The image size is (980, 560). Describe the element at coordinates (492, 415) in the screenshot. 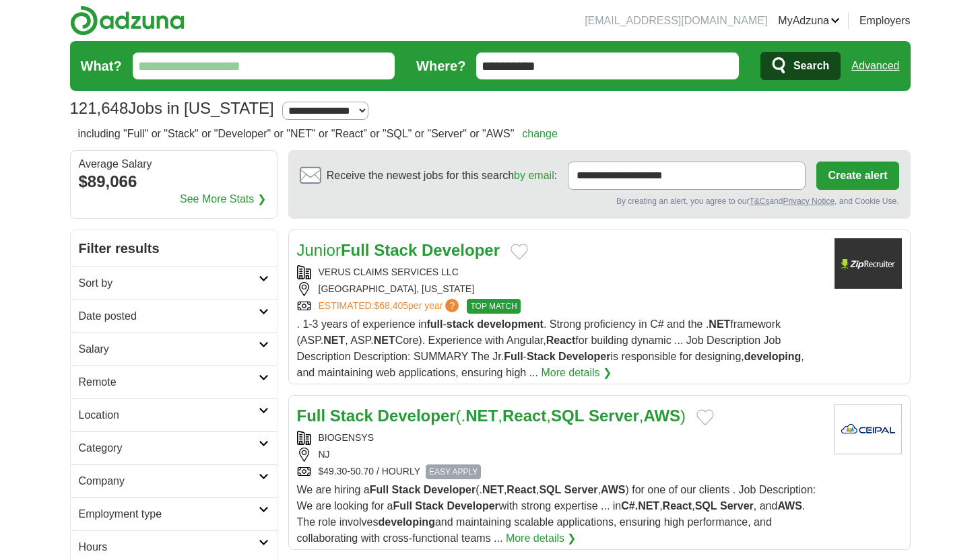

I see `a: Full Stack Developer(.NET,React,SQL Server,AWS)` at that location.